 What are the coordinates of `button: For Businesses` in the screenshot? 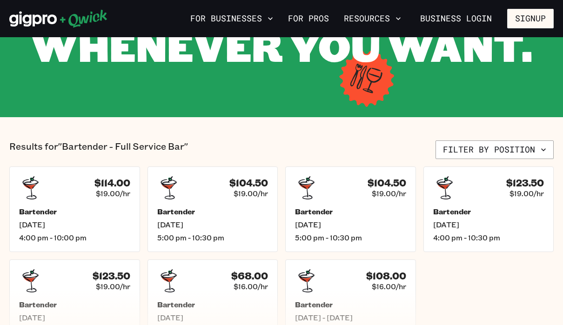 It's located at (232, 19).